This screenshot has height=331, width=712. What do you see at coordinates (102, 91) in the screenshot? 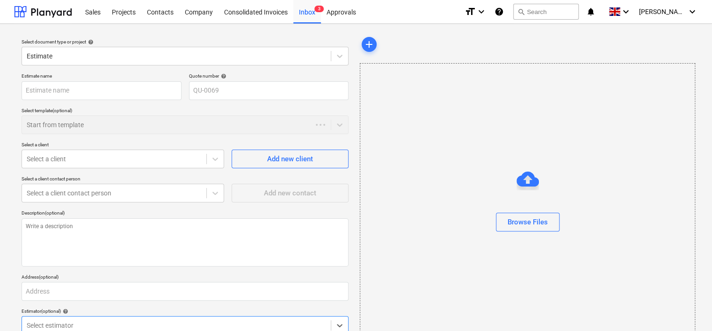
I see `input: Estimate name` at bounding box center [102, 91].